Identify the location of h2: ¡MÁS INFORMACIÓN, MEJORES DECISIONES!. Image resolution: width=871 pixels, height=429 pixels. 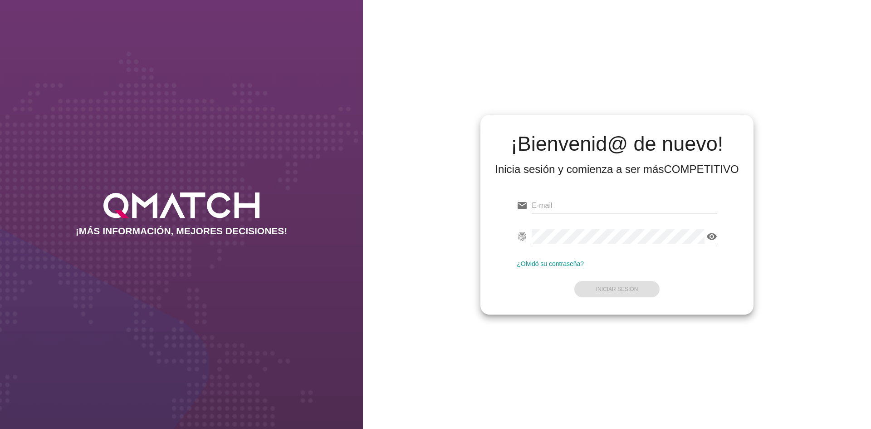
(181, 231).